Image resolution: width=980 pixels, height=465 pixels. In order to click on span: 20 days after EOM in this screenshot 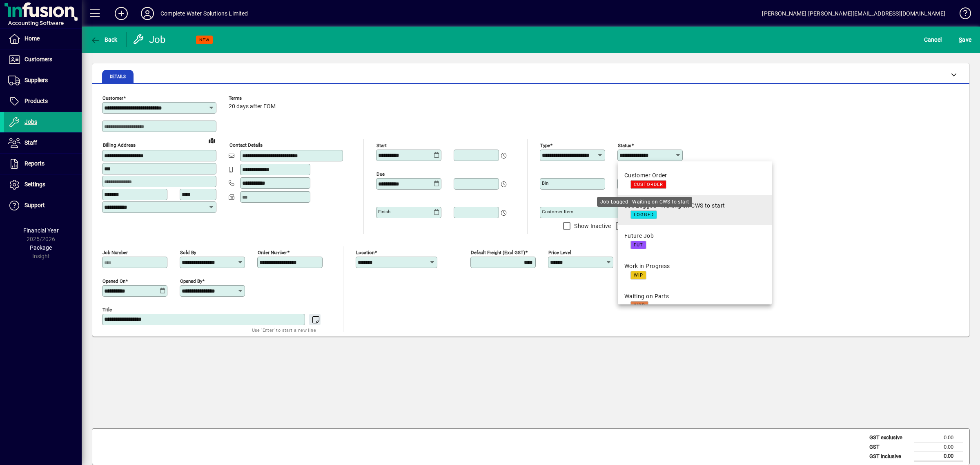, I will do `click(252, 106)`.